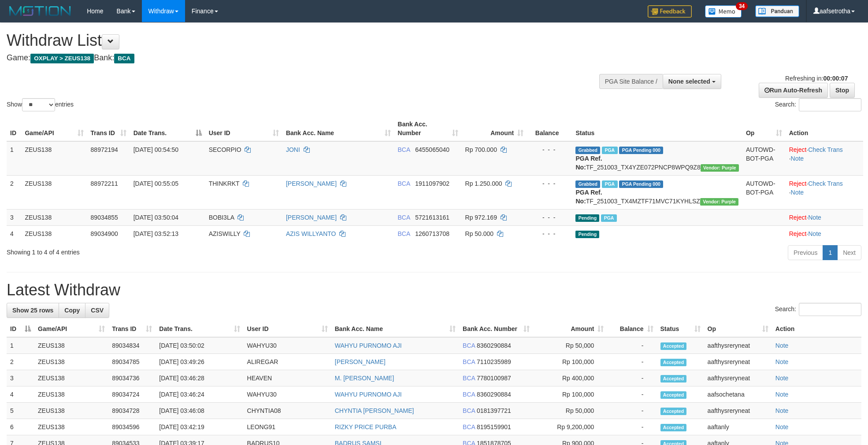  Describe the element at coordinates (40, 105) in the screenshot. I see `label: Show entries` at that location.